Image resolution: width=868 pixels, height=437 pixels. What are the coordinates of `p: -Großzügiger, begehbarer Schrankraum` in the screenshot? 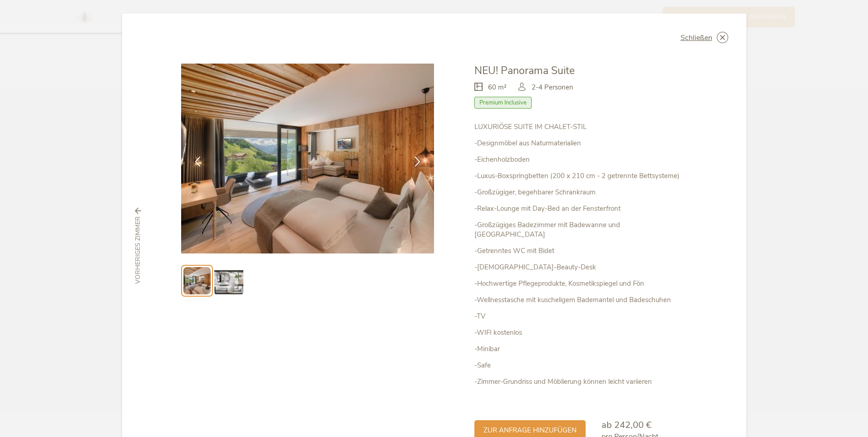 It's located at (581, 192).